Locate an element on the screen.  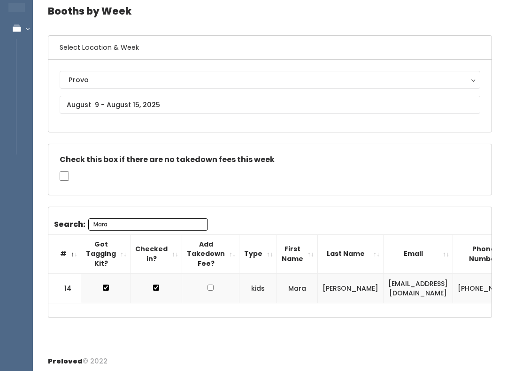
th: Email: activate to sort column ascending is located at coordinates (419, 254).